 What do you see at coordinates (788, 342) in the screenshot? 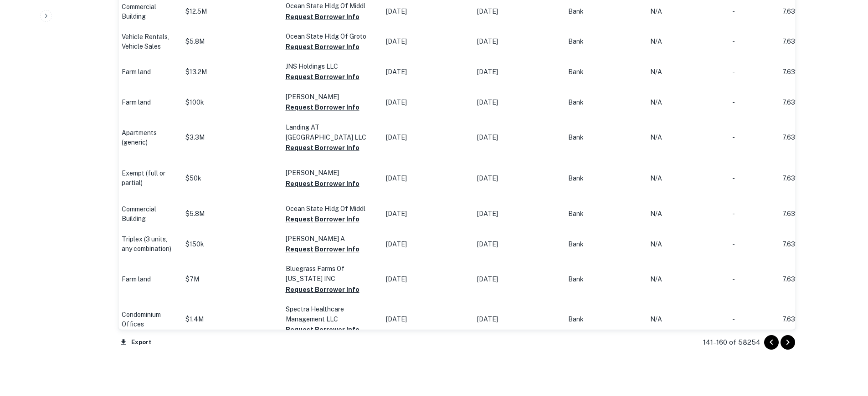
I see `button: Go to next page` at bounding box center [788, 342].